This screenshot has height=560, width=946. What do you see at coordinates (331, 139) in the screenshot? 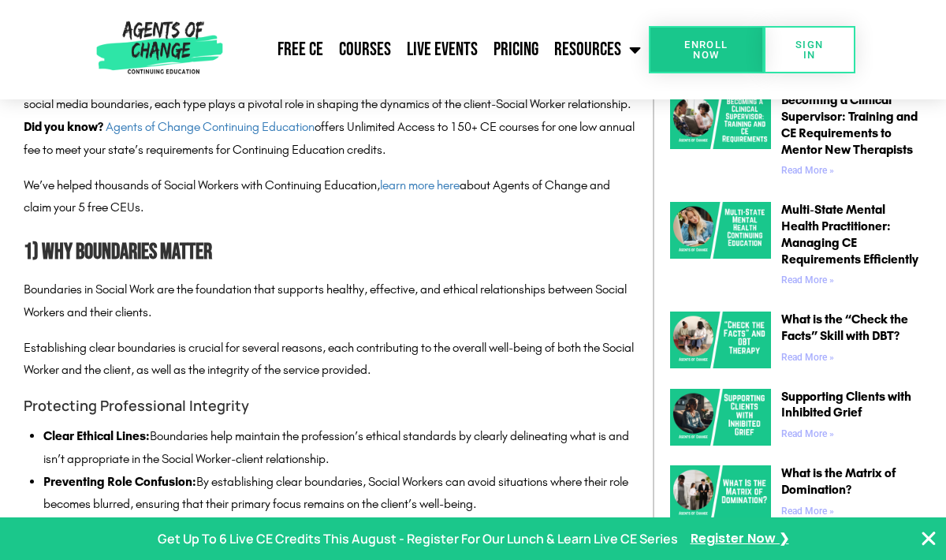
I see `p: offers Unlimited Access to 150+ CE courses for one low annual fee to meet your state’s requiremen...` at bounding box center [331, 139].